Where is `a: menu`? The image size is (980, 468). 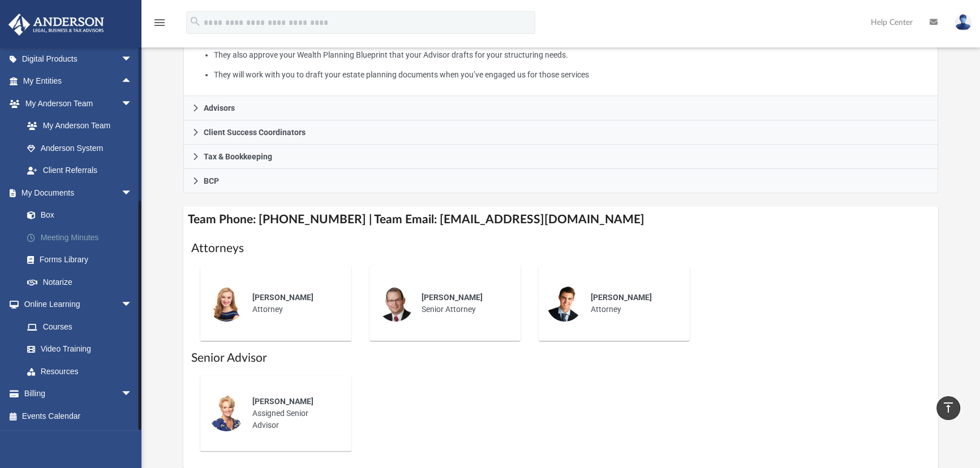 a: menu is located at coordinates (159, 26).